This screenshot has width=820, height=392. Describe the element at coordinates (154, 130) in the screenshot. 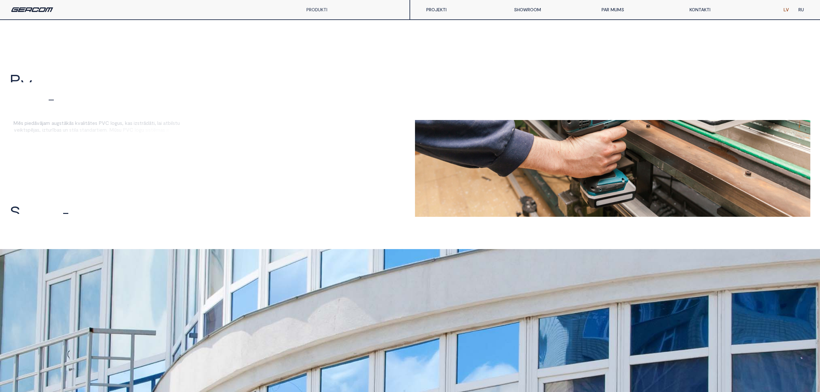

I see `span: ē` at that location.